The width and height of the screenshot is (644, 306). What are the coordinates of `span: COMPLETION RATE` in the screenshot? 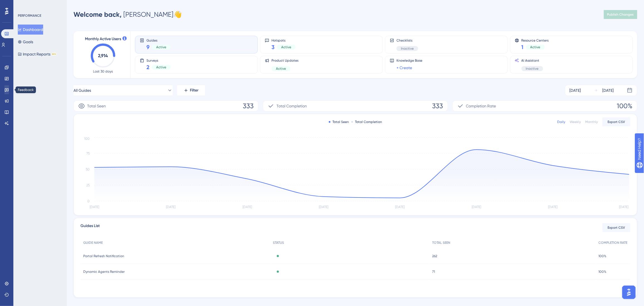 It's located at (613, 243).